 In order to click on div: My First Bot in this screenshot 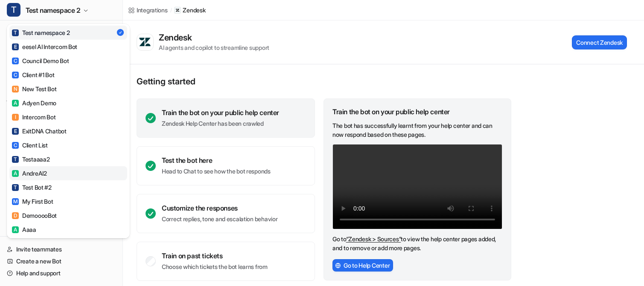, I will do `click(32, 201)`.